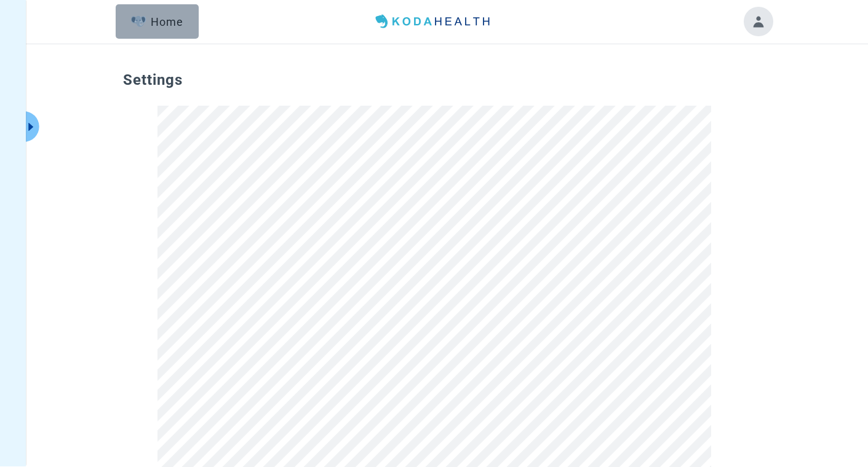 The image size is (868, 467). Describe the element at coordinates (157, 22) in the screenshot. I see `div: Home` at that location.